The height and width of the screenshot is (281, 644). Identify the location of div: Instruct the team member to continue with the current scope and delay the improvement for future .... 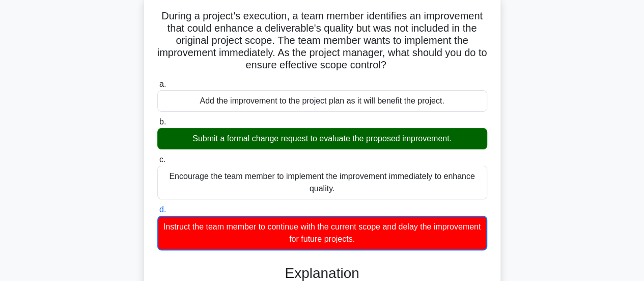
(322, 233).